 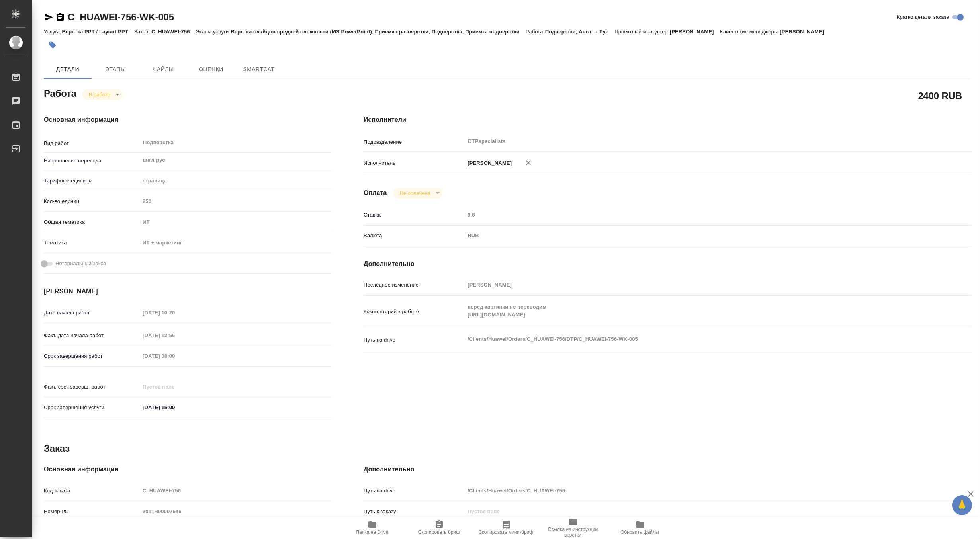 I want to click on div: страница, so click(x=236, y=180).